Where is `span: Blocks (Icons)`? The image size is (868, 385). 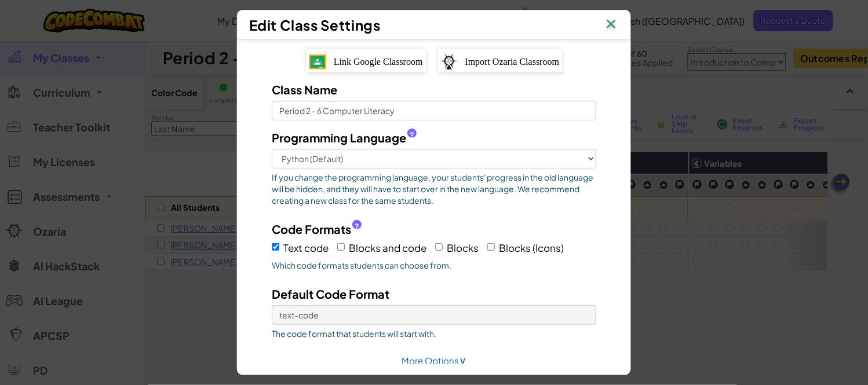
span: Blocks (Icons) is located at coordinates (532, 248).